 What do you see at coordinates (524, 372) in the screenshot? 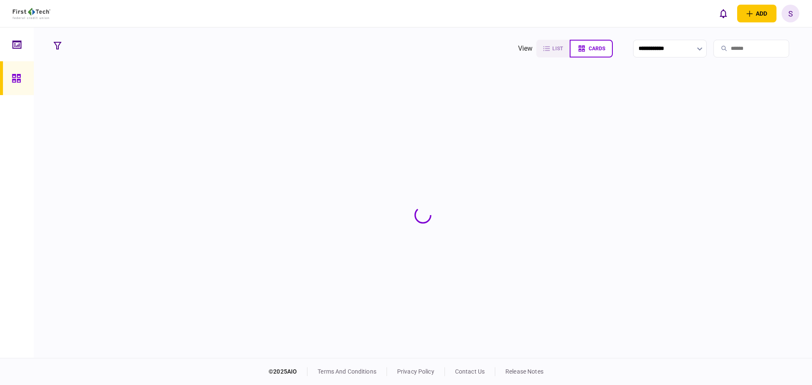
I see `a: release notes` at bounding box center [524, 372].